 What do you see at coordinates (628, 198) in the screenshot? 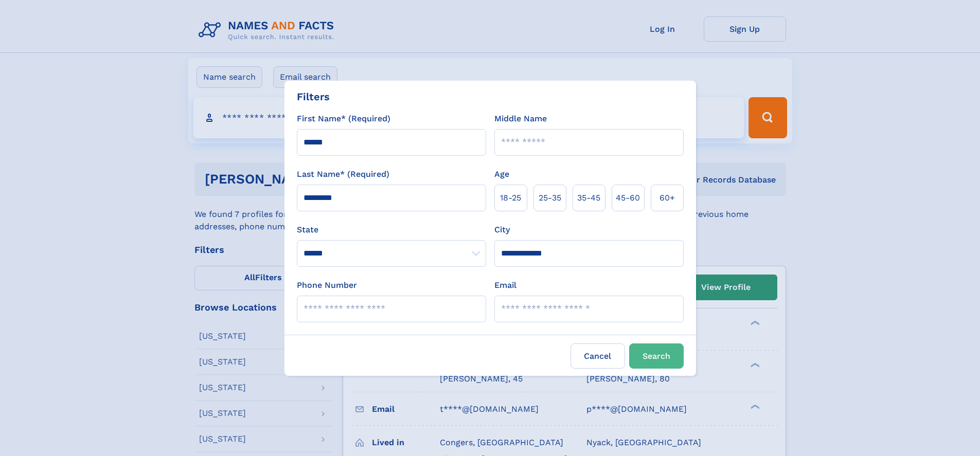
I see `span: 45‑60` at bounding box center [628, 198].